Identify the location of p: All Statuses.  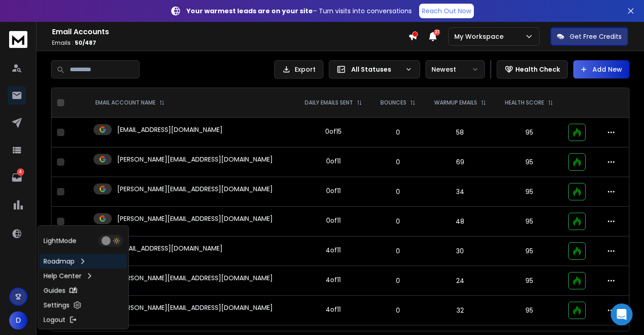
(377, 70).